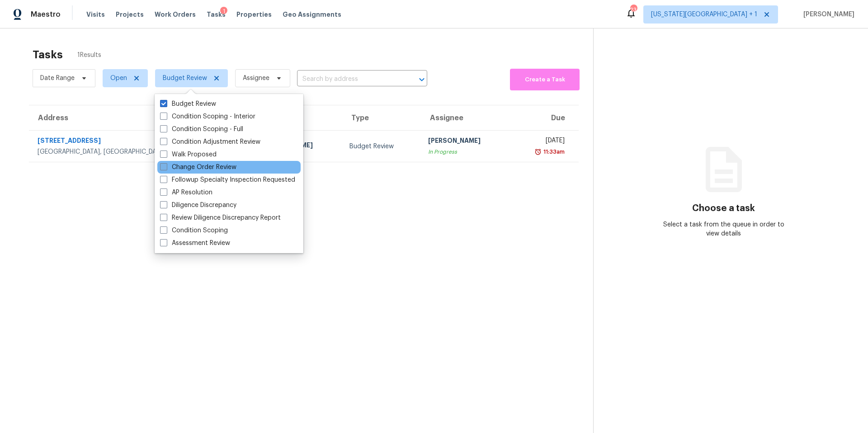 This screenshot has width=868, height=433. What do you see at coordinates (538, 152) in the screenshot?
I see `img: Overdue Alarm Icon` at bounding box center [538, 152].